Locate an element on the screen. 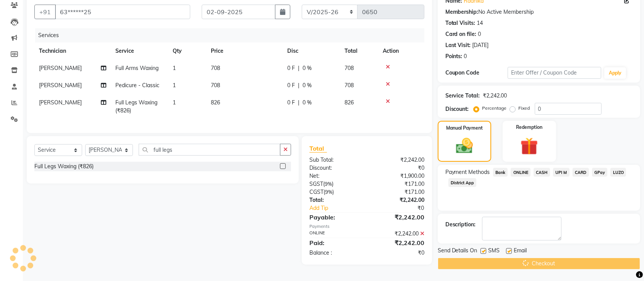  span: SMS is located at coordinates (494, 251).